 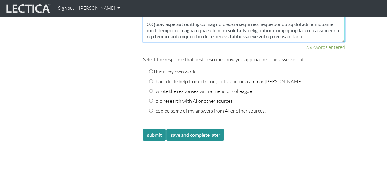 I want to click on input: I copied some of my answers from AI or other sources., so click(x=151, y=111).